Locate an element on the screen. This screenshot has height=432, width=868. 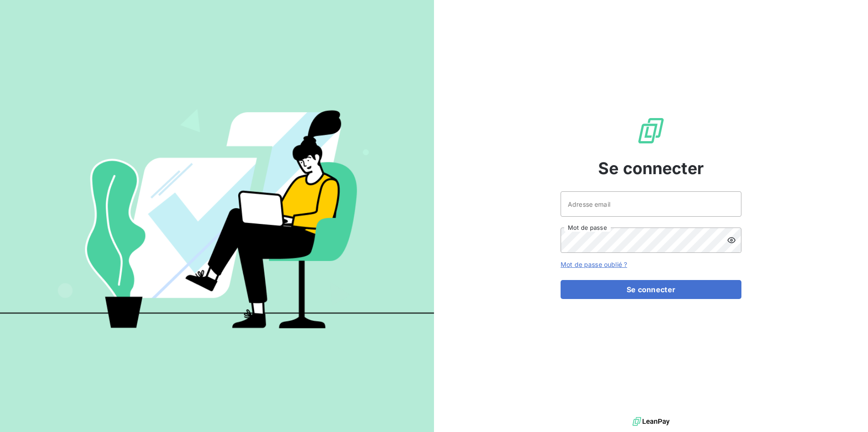
a: Mot de passe oublié ? is located at coordinates (593, 264).